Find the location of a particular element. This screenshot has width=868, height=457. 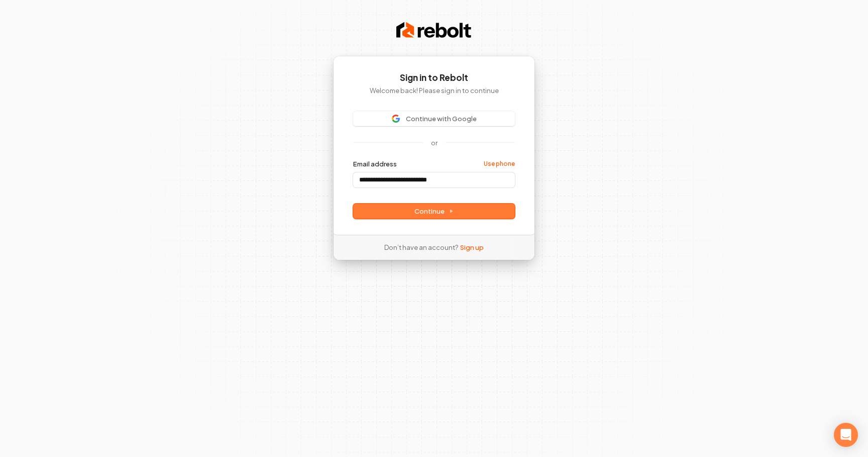

span: Continue is located at coordinates (434, 211).